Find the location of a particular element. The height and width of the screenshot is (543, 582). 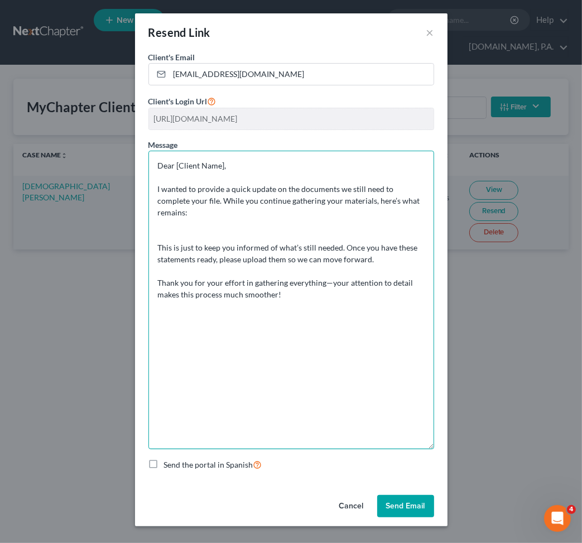

button: Send Email is located at coordinates (406, 506).